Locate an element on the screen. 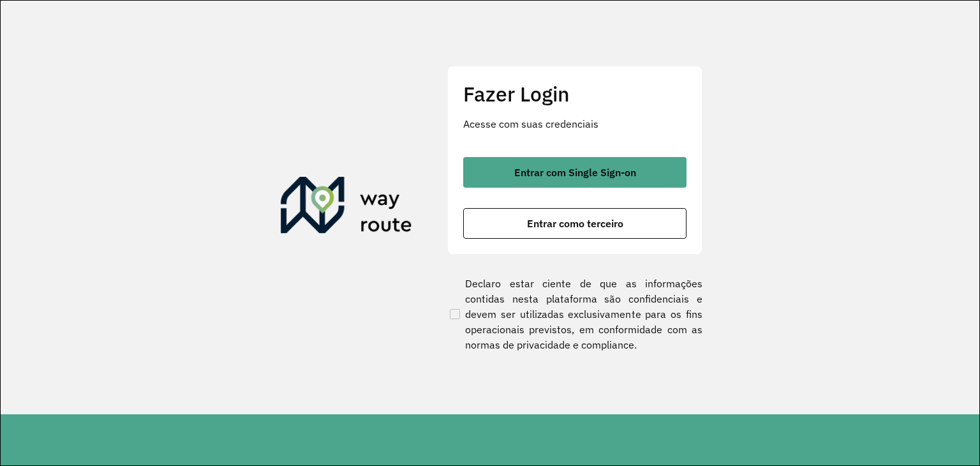 The image size is (980, 466). p: Acesse com suas credenciais is located at coordinates (575, 124).